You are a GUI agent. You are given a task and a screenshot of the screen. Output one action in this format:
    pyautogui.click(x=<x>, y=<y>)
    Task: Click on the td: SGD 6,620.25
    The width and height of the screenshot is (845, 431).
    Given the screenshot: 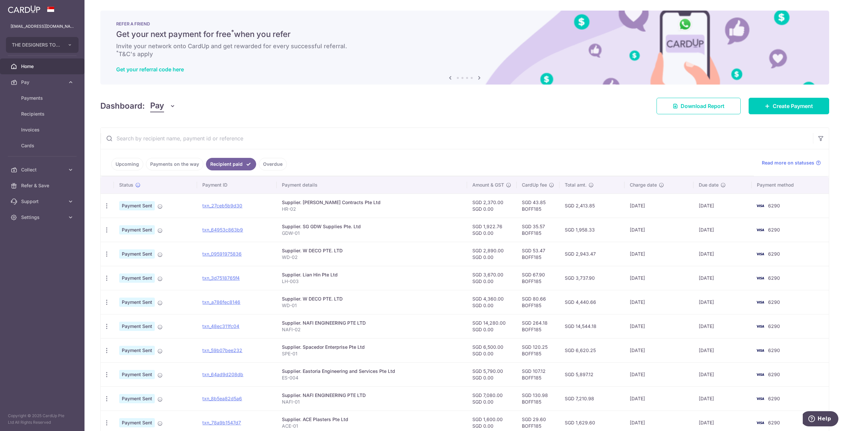 What is the action you would take?
    pyautogui.click(x=592, y=350)
    